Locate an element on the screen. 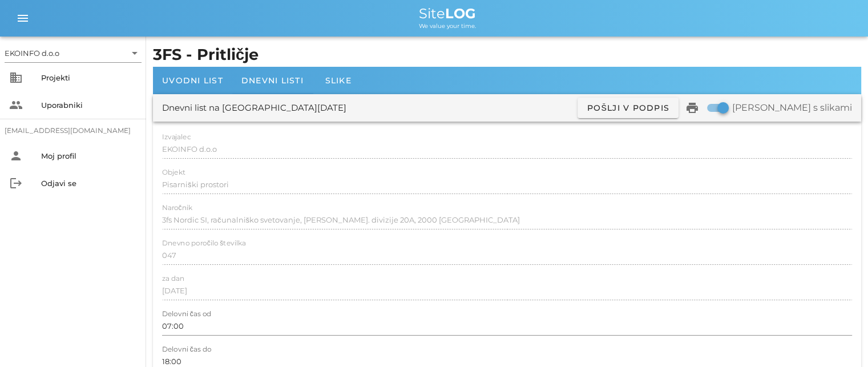 The image size is (868, 367). i: menu is located at coordinates (23, 18).